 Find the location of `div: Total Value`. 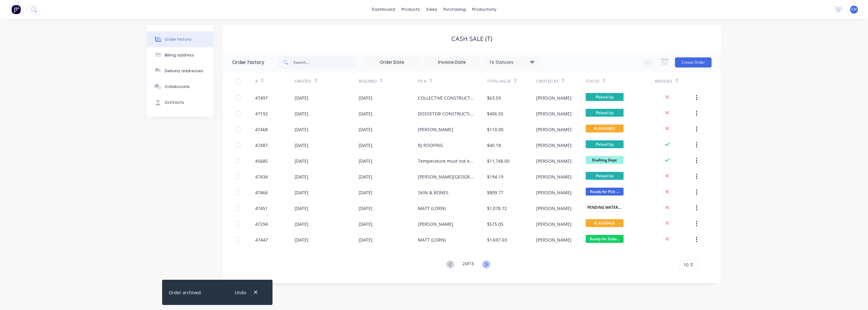

div: Total Value is located at coordinates (512, 81).